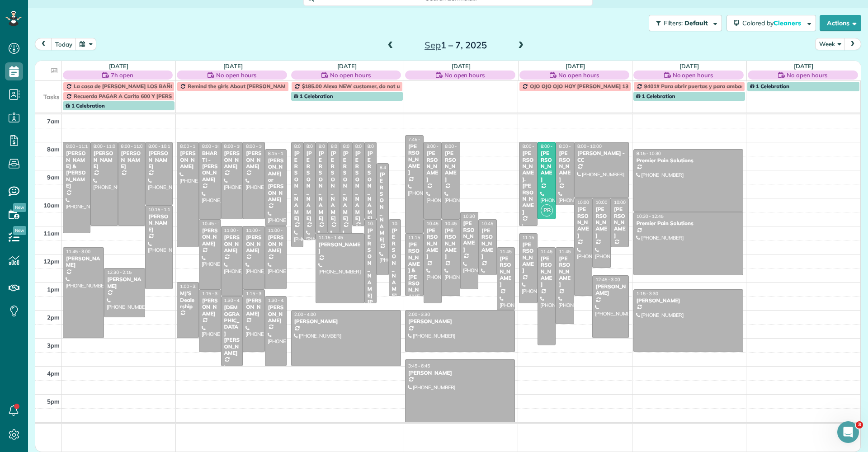 This screenshot has width=868, height=452. What do you see at coordinates (43, 44) in the screenshot?
I see `button: prev` at bounding box center [43, 44].